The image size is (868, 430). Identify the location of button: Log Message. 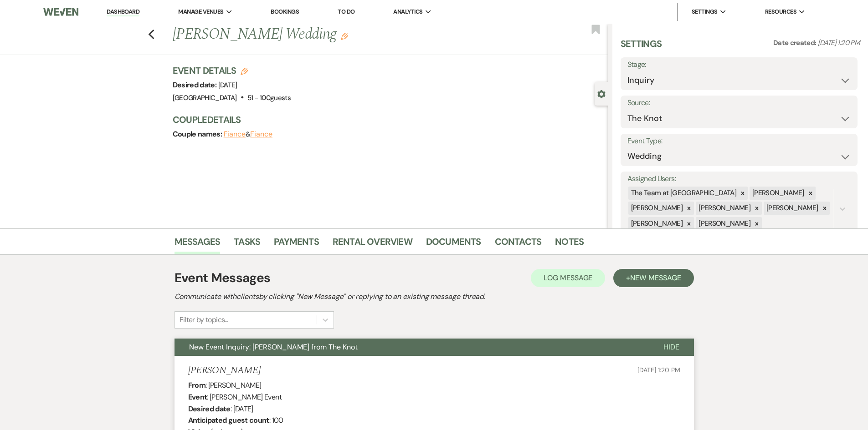
(568, 278).